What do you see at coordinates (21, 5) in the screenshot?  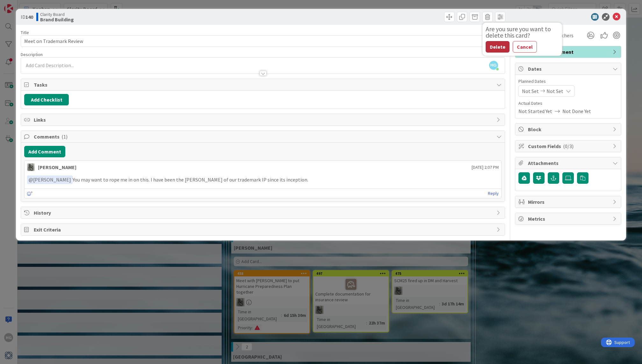 I see `span: Support` at bounding box center [21, 5].